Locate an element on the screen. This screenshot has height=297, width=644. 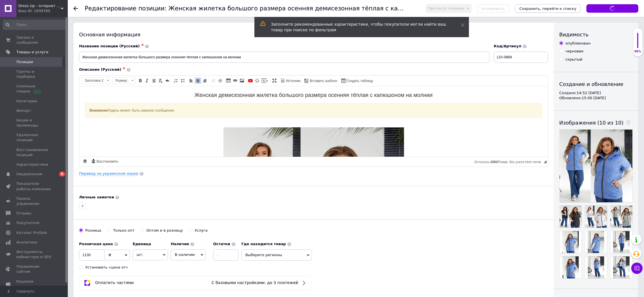
span: С базовыми настройками: до 3 платежей is located at coordinates (255, 283).